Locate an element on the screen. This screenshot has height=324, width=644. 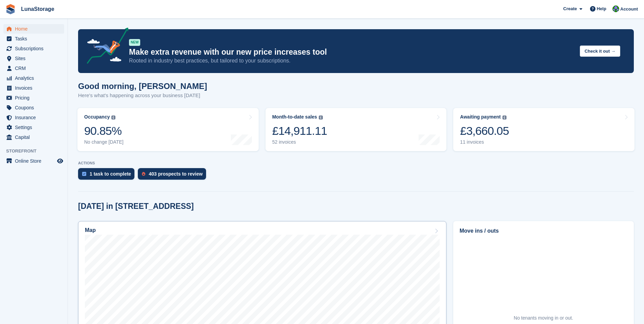
div: Occupancy is located at coordinates (97, 117).